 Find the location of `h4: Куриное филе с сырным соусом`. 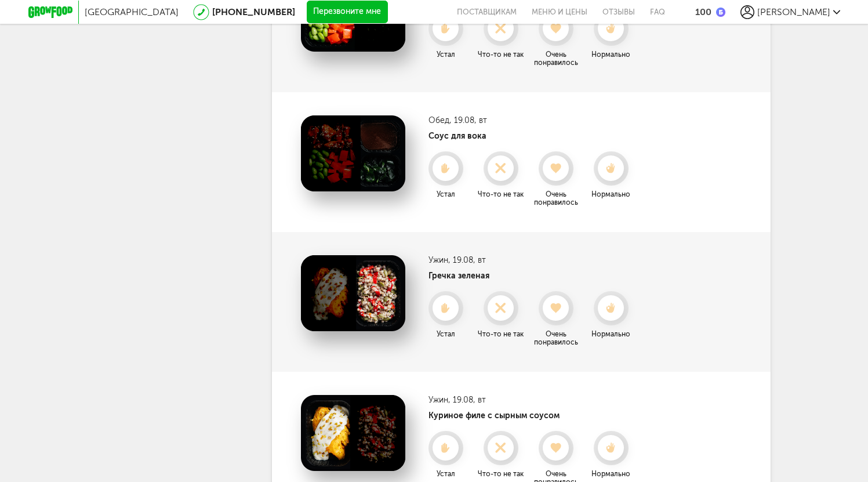

h4: Куриное филе с сырным соусом is located at coordinates (533, 415).